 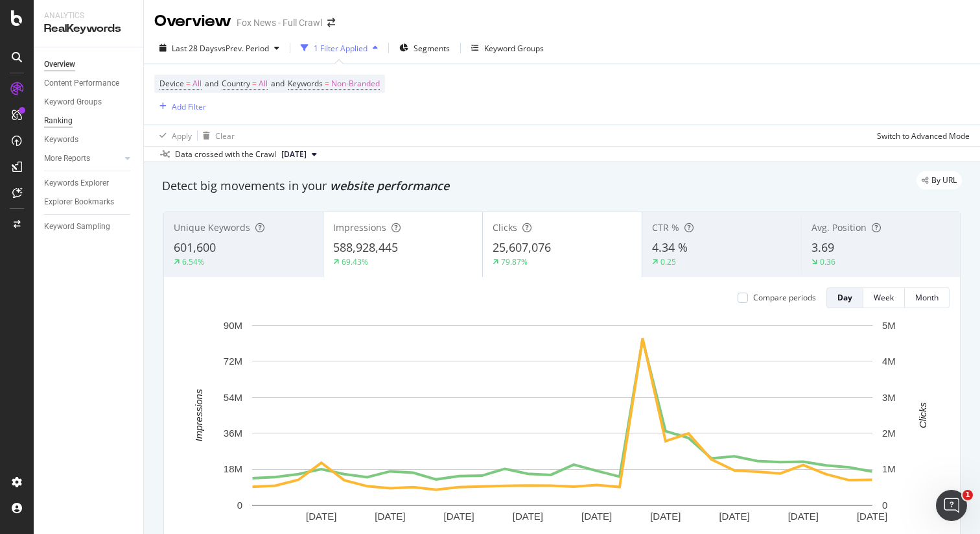 What do you see at coordinates (88, 16) in the screenshot?
I see `div: Analytics` at bounding box center [88, 16].